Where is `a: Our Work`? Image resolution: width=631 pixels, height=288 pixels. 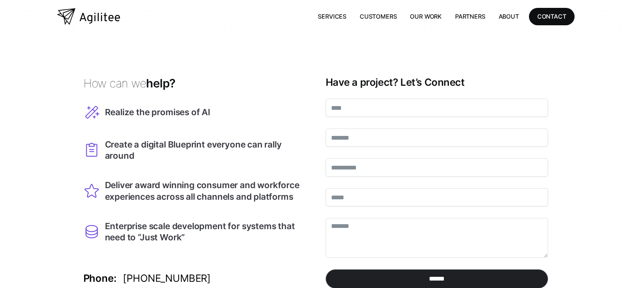 a: Our Work is located at coordinates (426, 16).